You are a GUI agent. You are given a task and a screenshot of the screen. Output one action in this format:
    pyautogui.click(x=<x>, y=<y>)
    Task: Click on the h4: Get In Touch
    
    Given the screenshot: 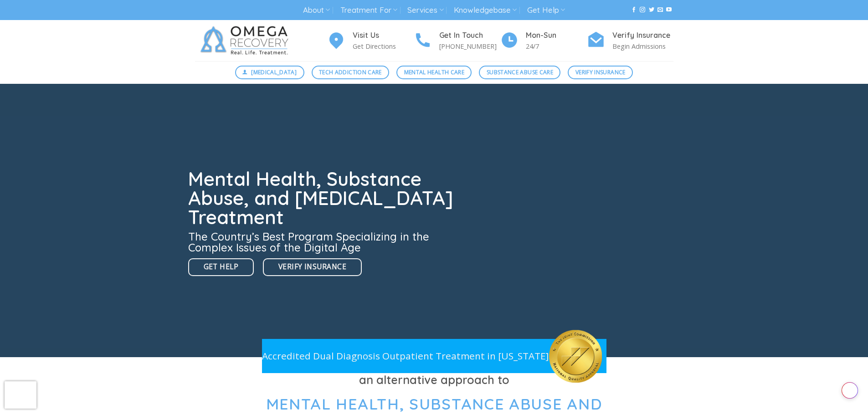 What is the action you would take?
    pyautogui.click(x=470, y=35)
    